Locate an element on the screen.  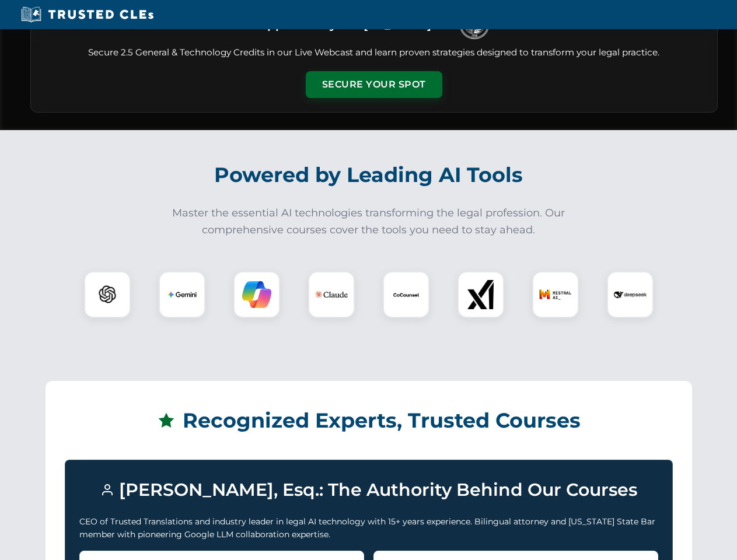
div: DeepSeek is located at coordinates (630, 294).